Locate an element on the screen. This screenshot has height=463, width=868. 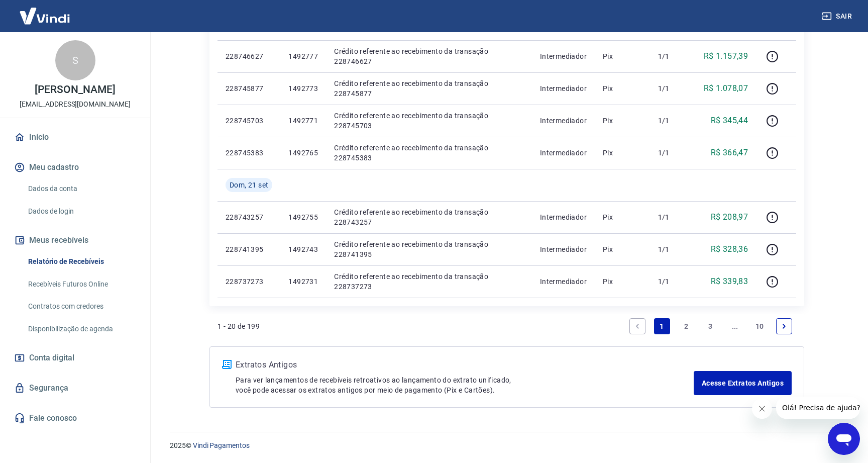
p: 228737273 is located at coordinates (248, 281).